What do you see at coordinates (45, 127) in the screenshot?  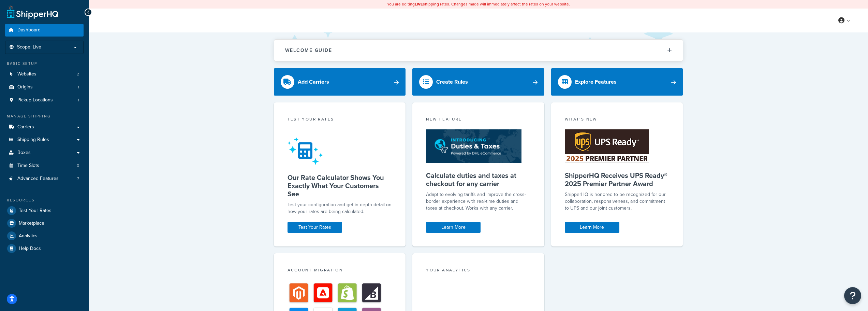 I see `a: Carriers` at bounding box center [45, 127].